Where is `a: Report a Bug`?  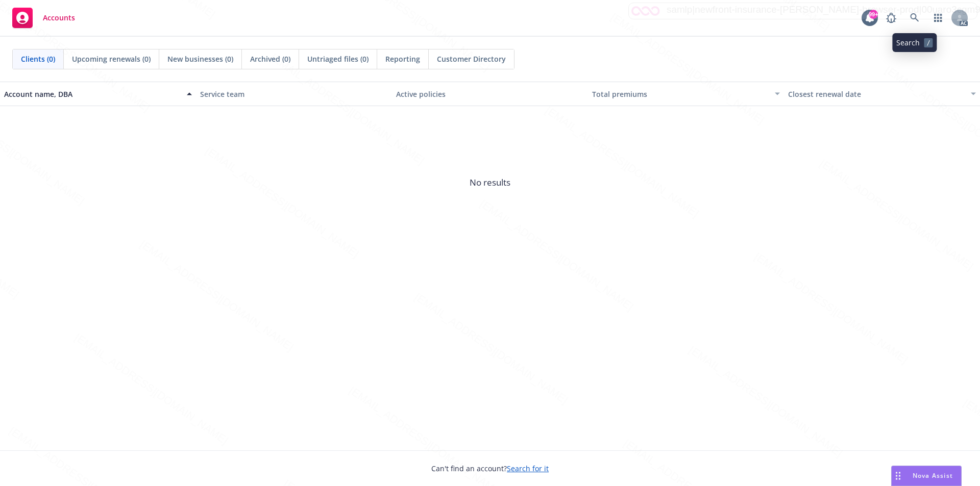
a: Report a Bug is located at coordinates (891, 18).